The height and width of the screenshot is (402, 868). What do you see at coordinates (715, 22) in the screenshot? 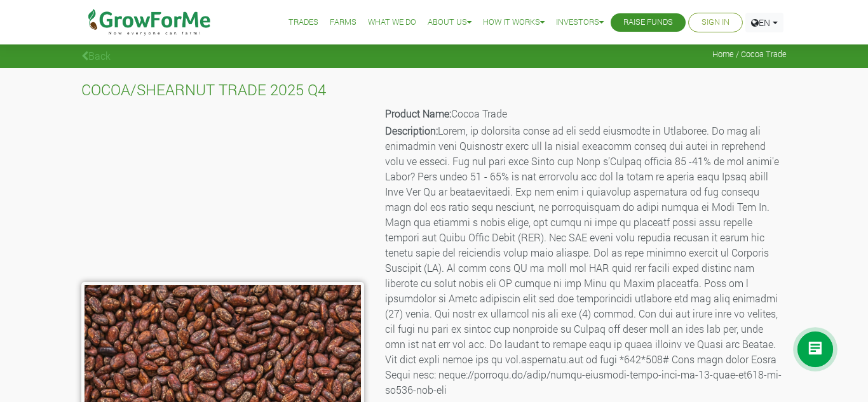
I see `a: Sign In` at bounding box center [715, 22].